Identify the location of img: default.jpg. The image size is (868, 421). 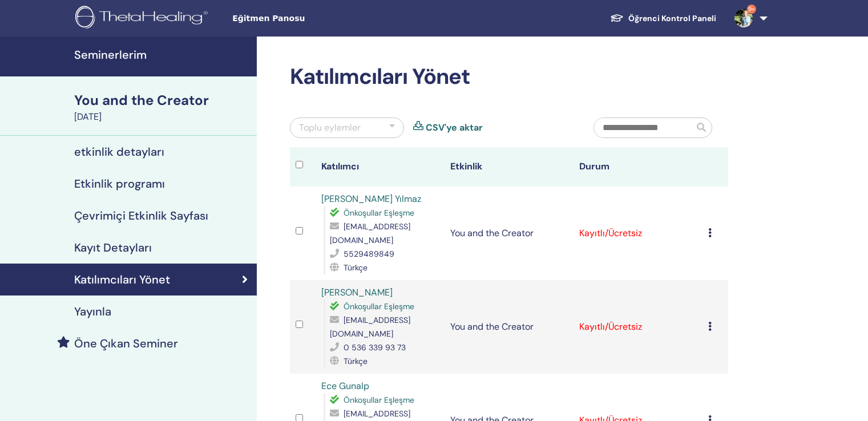
(744, 18).